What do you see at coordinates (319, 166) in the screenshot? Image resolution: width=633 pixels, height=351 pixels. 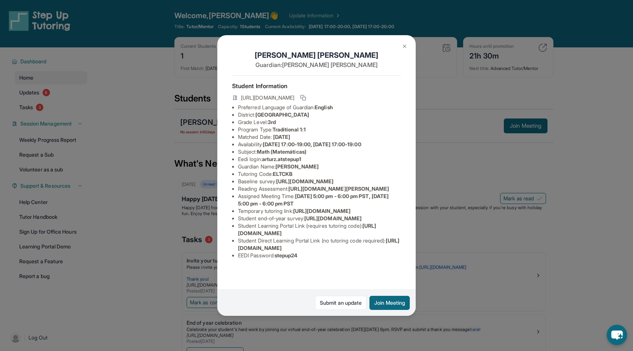 I see `li: Guardian Name :` at bounding box center [319, 166].